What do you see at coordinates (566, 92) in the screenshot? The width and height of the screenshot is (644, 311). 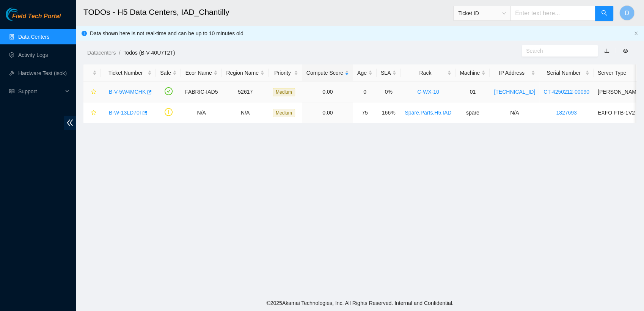 I see `a: CT-4250212-00090` at bounding box center [566, 92].